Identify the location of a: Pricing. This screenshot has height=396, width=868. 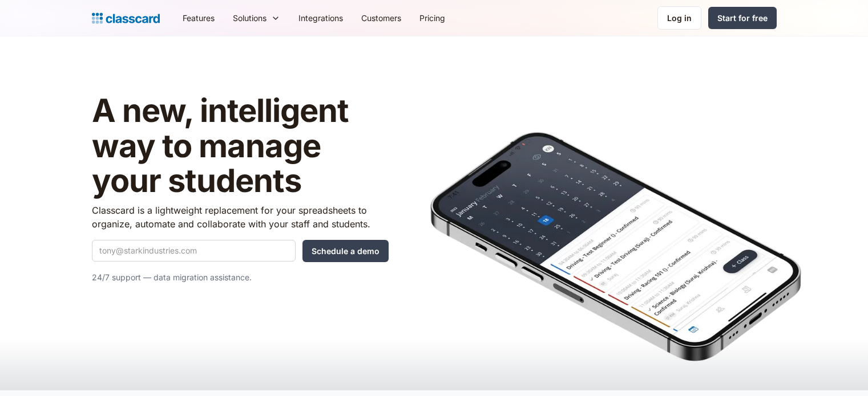
(432, 17).